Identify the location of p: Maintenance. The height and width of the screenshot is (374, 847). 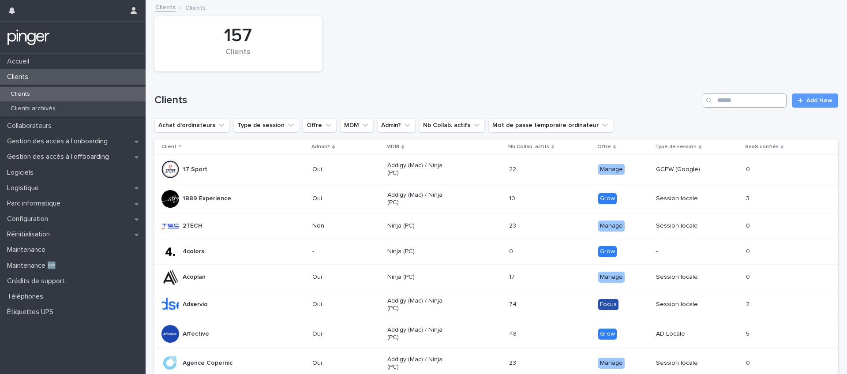
(28, 250).